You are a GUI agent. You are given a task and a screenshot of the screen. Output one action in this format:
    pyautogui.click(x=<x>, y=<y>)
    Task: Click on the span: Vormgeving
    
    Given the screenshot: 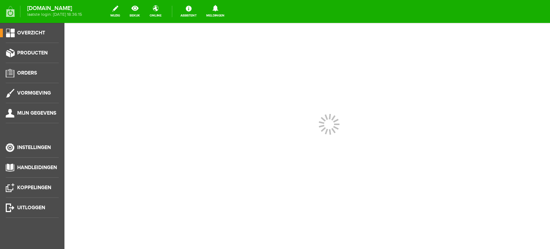 What is the action you would take?
    pyautogui.click(x=34, y=93)
    